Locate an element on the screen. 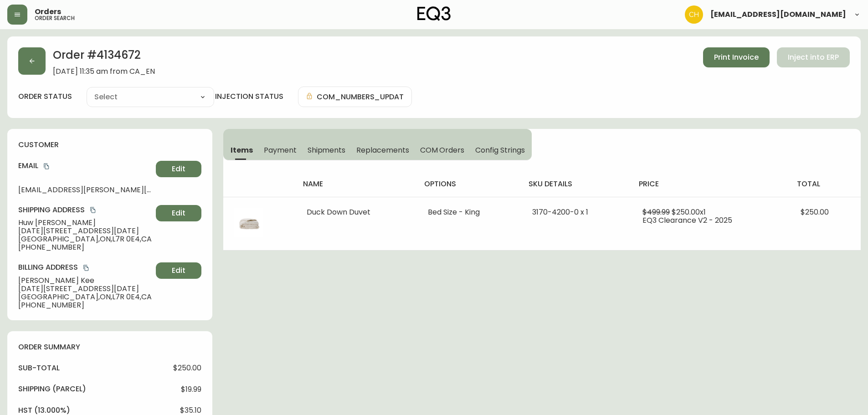 Image resolution: width=868 pixels, height=415 pixels. h4: Shipping ( Parcel ) is located at coordinates (52, 389).